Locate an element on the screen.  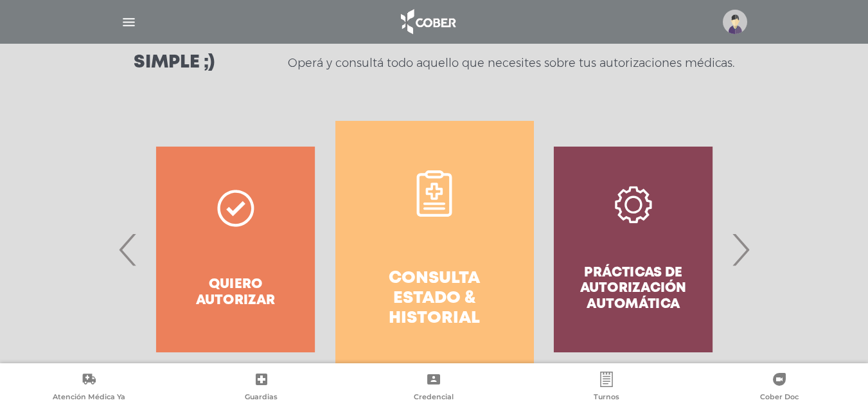
h3: Simple ;) is located at coordinates (174, 63).